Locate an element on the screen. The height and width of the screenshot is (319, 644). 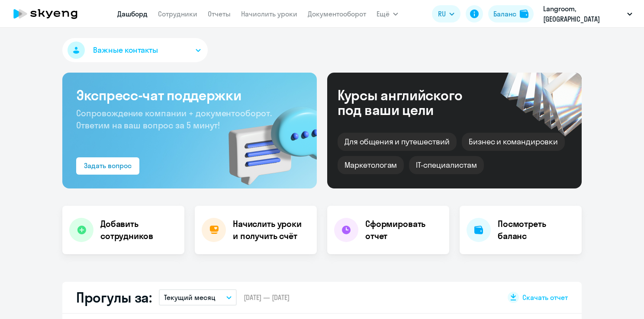
div: Задать вопрос is located at coordinates (108, 166).